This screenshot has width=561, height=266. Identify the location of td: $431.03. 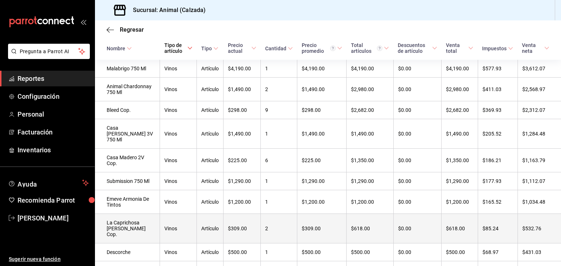
(539, 253).